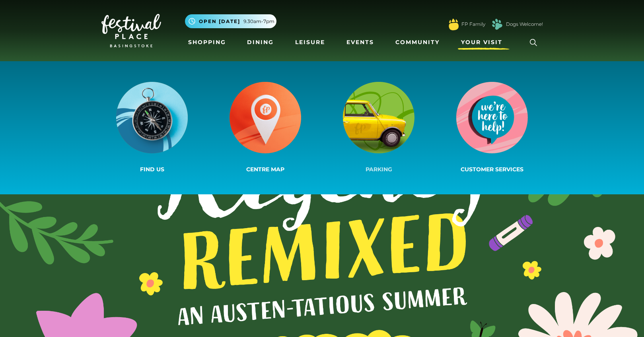 Image resolution: width=644 pixels, height=337 pixels. What do you see at coordinates (482, 42) in the screenshot?
I see `span: Your Visit` at bounding box center [482, 42].